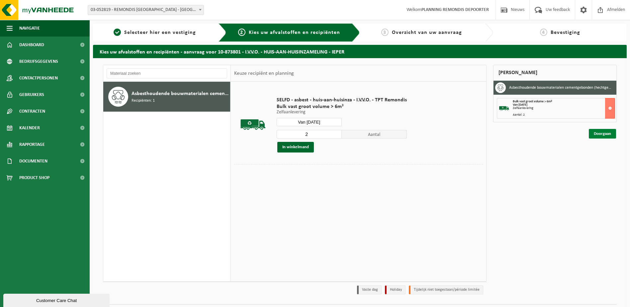 This screenshot has height=307, width=630. I want to click on div: Customer Care Chat, so click(53, 8).